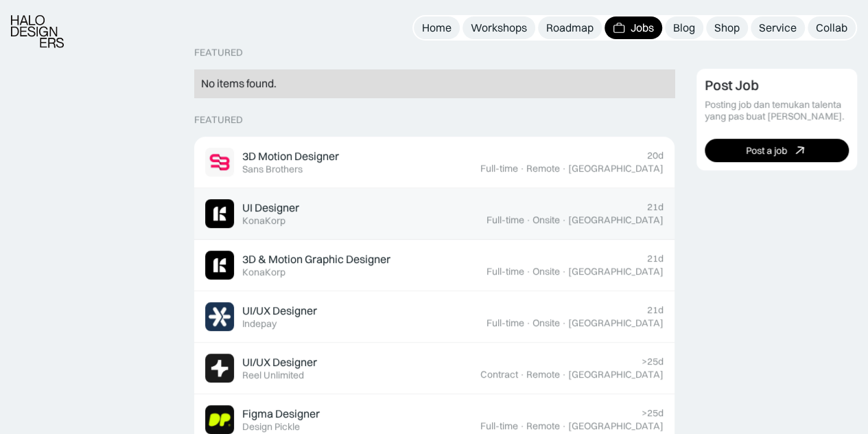  Describe the element at coordinates (434, 83) in the screenshot. I see `div: No items found.` at that location.